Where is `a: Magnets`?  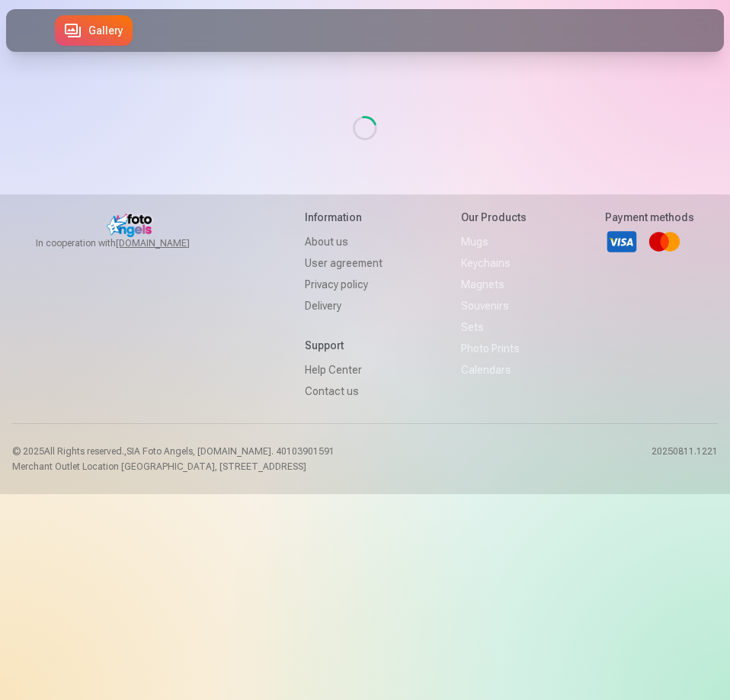
a: Magnets is located at coordinates (494, 284).